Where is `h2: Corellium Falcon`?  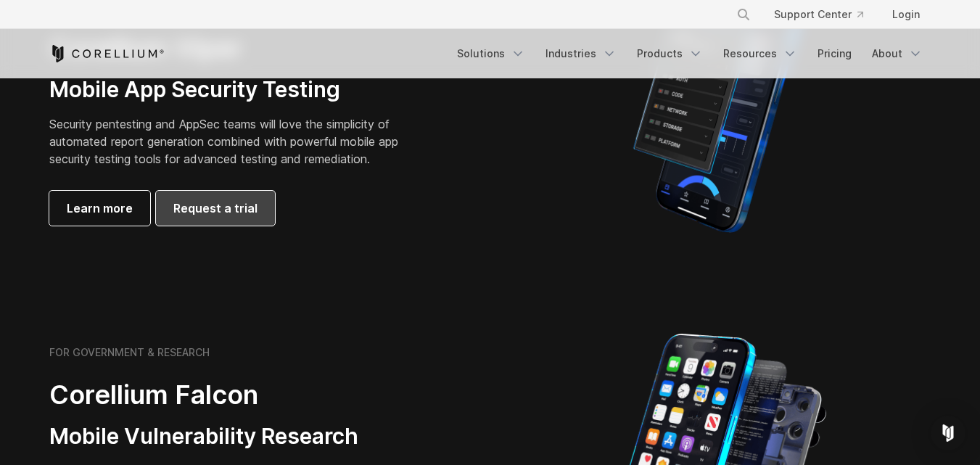 h2: Corellium Falcon is located at coordinates (252, 395).